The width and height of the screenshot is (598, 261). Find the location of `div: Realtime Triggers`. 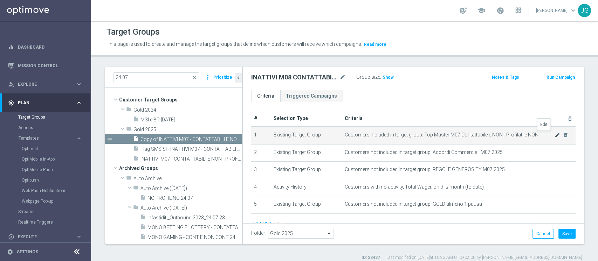

div: Realtime Triggers is located at coordinates (54, 222).